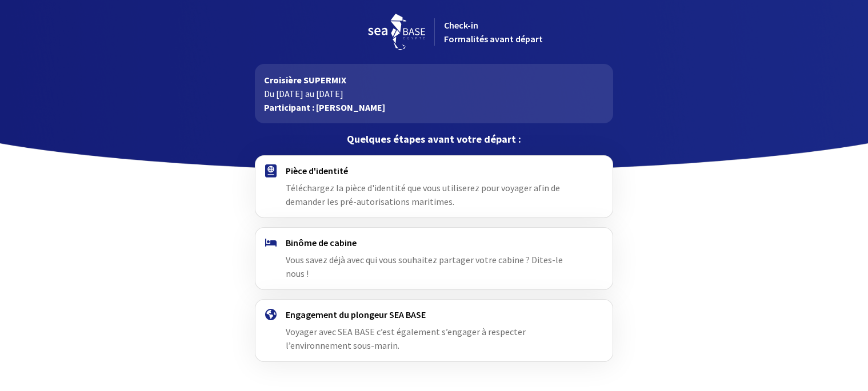 The width and height of the screenshot is (868, 391). What do you see at coordinates (493, 32) in the screenshot?
I see `span: Check-in Formalités avant départ` at bounding box center [493, 32].